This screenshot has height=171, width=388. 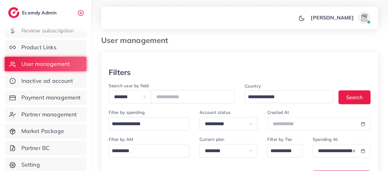 What do you see at coordinates (129, 86) in the screenshot?
I see `label: Search user by field` at bounding box center [129, 86].